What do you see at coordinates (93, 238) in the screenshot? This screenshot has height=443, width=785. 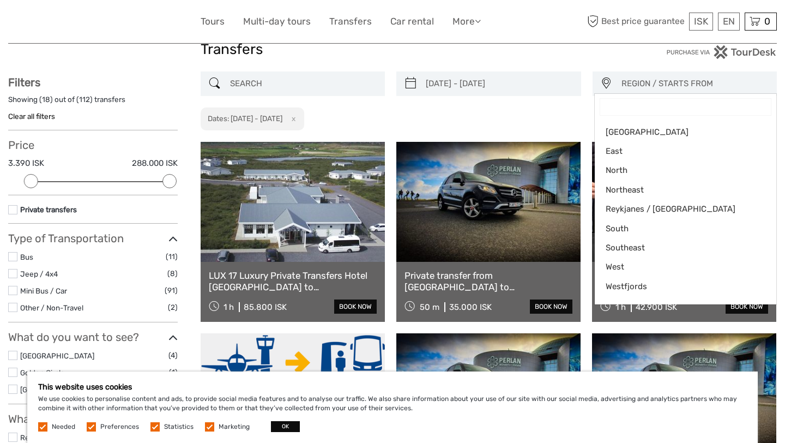 I see `h3: Type of Transportation` at bounding box center [93, 238].